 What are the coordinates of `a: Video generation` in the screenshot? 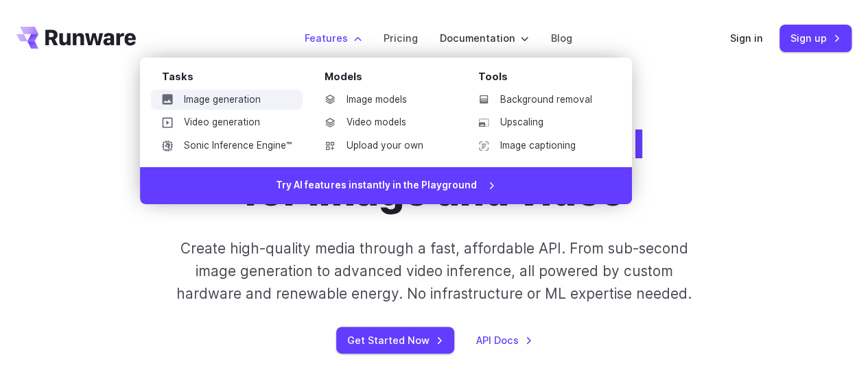 It's located at (226, 123).